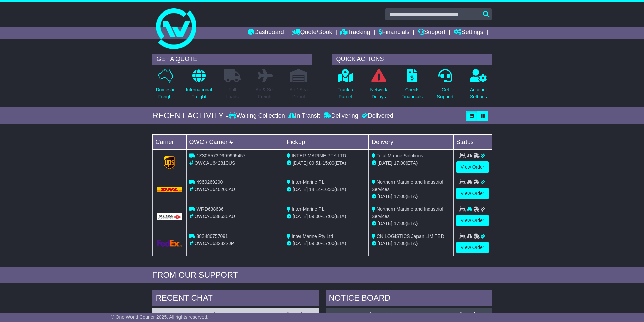  What do you see at coordinates (212, 236) in the screenshot?
I see `span: 883486757091` at bounding box center [212, 236].